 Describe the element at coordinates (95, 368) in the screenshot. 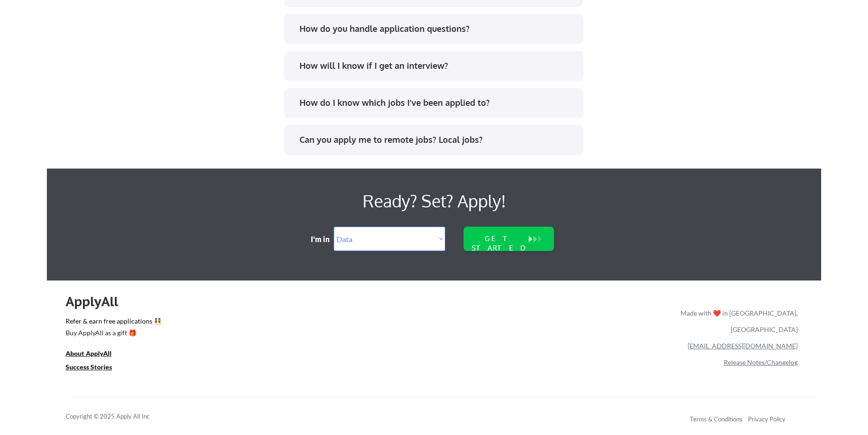

I see `a: Success Stories` at that location.